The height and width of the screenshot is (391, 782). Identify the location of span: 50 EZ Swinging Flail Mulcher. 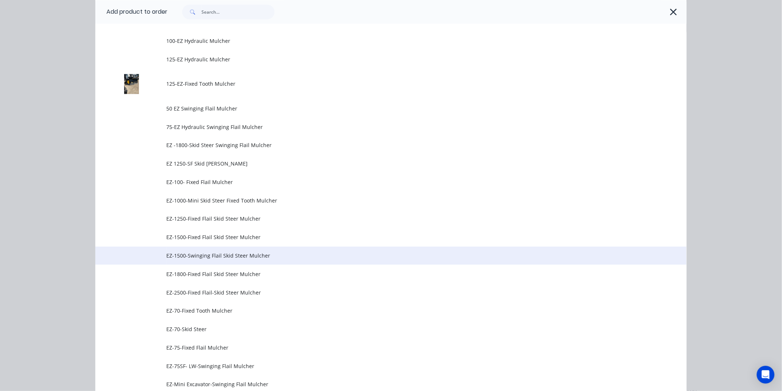
(374, 108).